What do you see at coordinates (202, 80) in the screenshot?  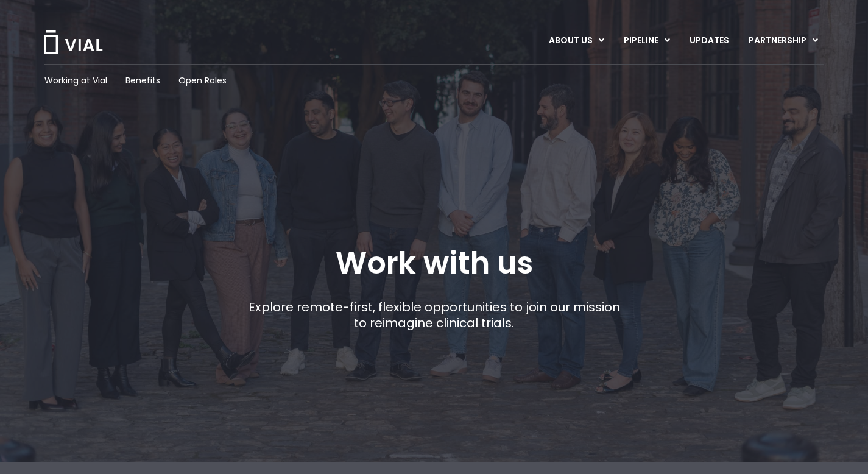 I see `a: Open Roles` at bounding box center [202, 80].